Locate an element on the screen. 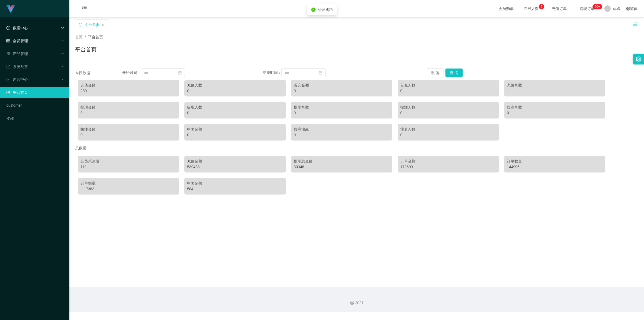  div: 今日数据 is located at coordinates (98, 73).